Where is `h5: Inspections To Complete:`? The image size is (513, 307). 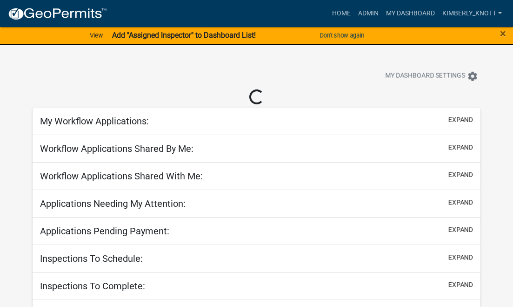
h5: Inspections To Complete: is located at coordinates (93, 286).